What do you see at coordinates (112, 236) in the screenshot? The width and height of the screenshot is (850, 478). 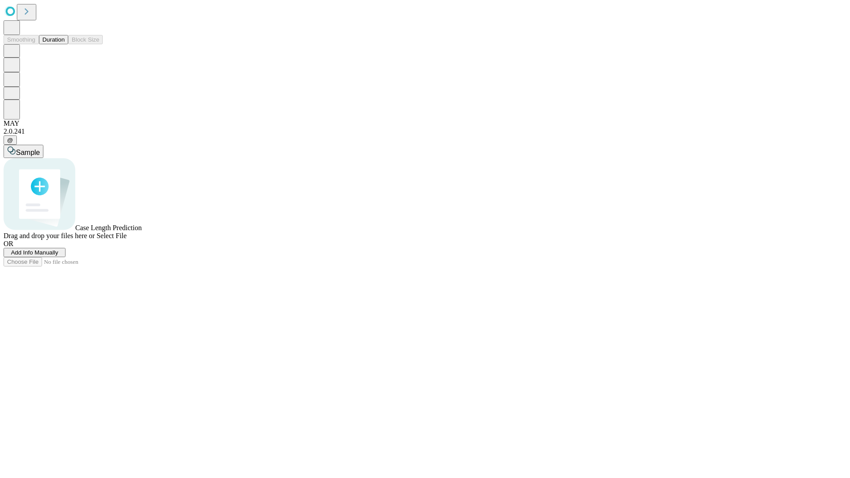 I see `span: Select File` at bounding box center [112, 236].